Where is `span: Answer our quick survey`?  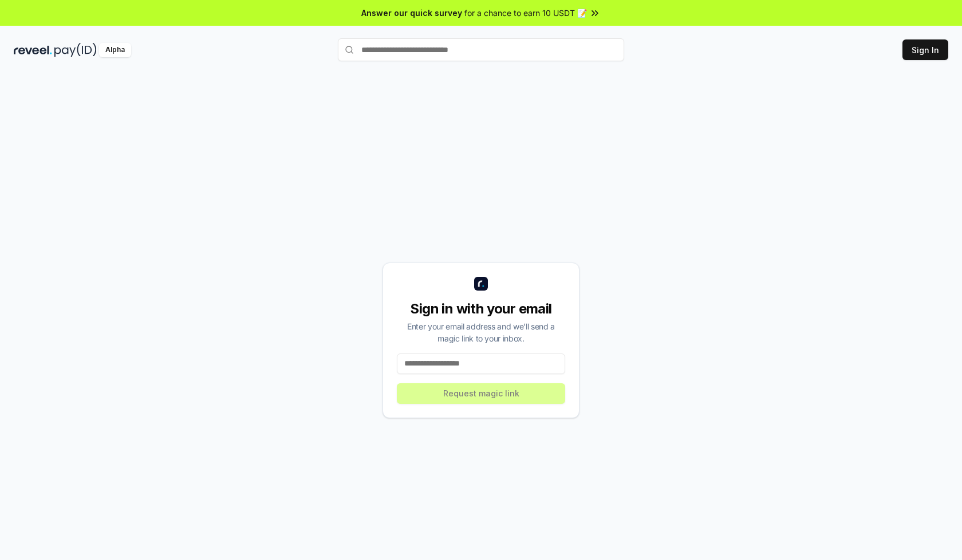
span: Answer our quick survey is located at coordinates (411, 12).